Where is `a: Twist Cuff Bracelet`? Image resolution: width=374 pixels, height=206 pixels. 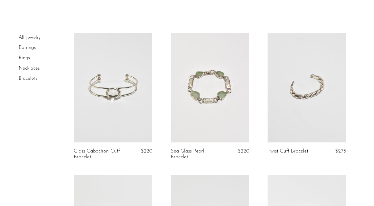
a: Twist Cuff Bracelet is located at coordinates (288, 151).